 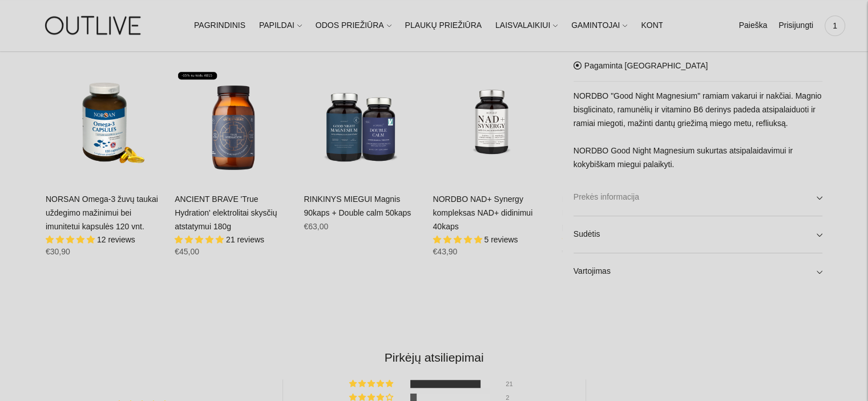 I want to click on a: Vartojimas, so click(x=698, y=272).